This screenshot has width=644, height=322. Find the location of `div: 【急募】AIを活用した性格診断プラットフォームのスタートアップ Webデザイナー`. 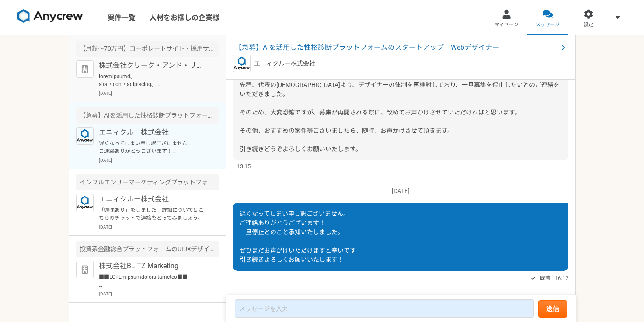

div: 【急募】AIを活用した性格診断プラットフォームのスタートアップ Webデザイナー is located at coordinates (147, 115).